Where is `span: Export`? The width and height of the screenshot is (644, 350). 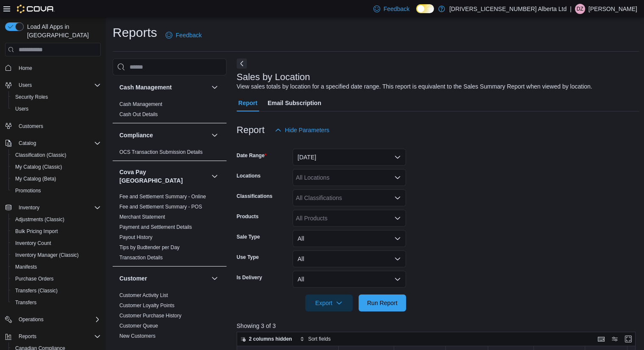
span: Export is located at coordinates (328, 303).